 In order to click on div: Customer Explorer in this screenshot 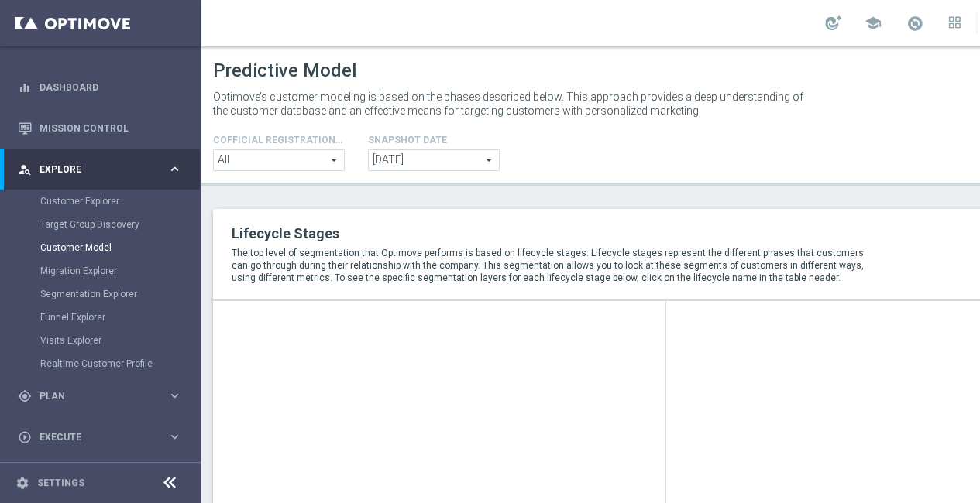, I will do `click(120, 201)`.